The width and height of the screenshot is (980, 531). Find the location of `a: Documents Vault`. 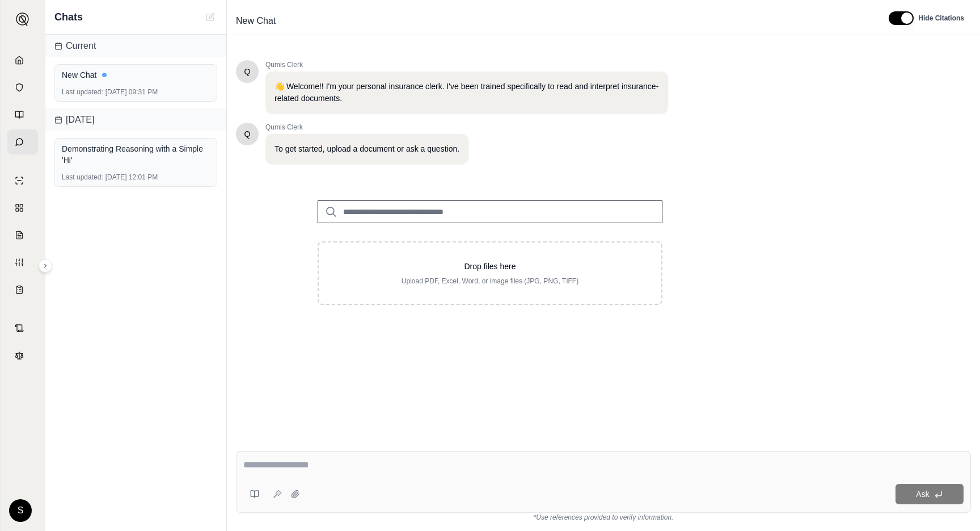

a: Documents Vault is located at coordinates (22, 88).